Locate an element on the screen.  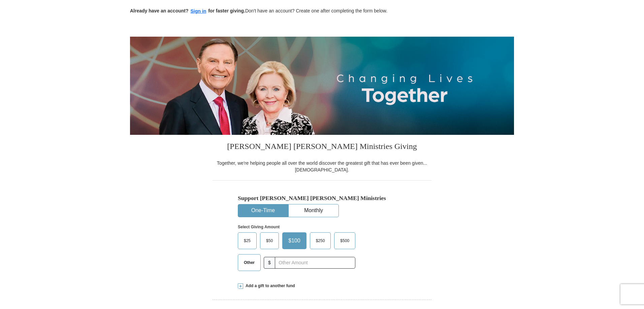
span: $50 is located at coordinates (269, 241).